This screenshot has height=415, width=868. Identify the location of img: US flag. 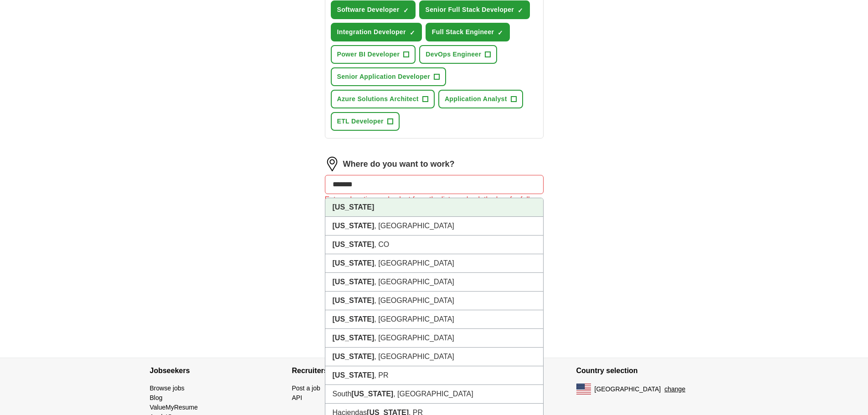
(583, 389).